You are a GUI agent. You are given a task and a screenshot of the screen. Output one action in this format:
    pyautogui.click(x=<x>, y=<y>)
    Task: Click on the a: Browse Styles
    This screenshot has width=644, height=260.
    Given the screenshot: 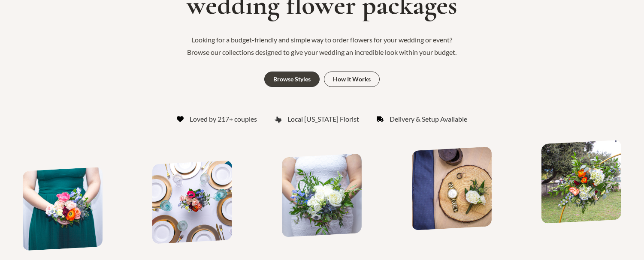 What is the action you would take?
    pyautogui.click(x=292, y=79)
    